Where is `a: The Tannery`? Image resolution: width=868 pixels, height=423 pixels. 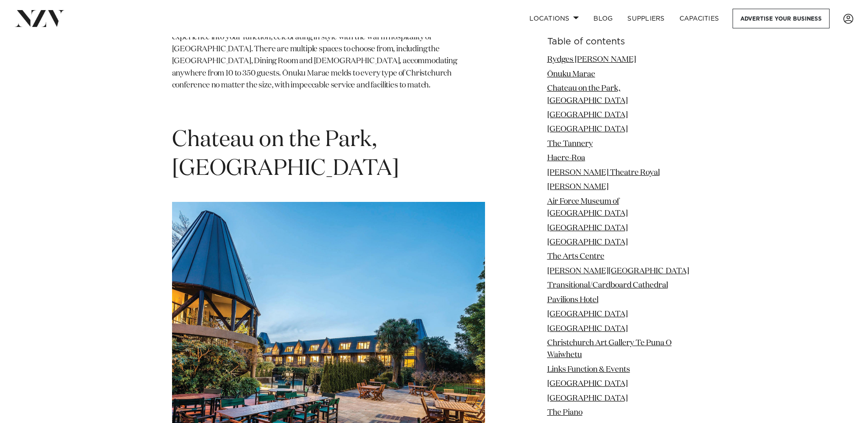
a: The Tannery is located at coordinates (570, 143).